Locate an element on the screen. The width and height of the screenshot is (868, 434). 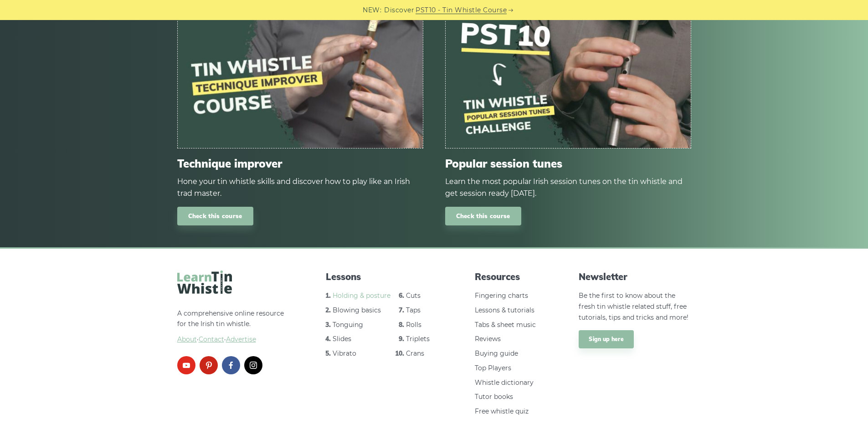
span: Advertise is located at coordinates (241, 339).